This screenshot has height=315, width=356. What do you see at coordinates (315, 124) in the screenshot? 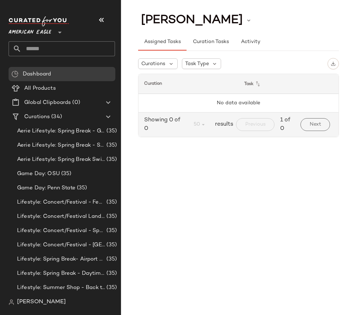
I see `span: Next` at bounding box center [315, 124].